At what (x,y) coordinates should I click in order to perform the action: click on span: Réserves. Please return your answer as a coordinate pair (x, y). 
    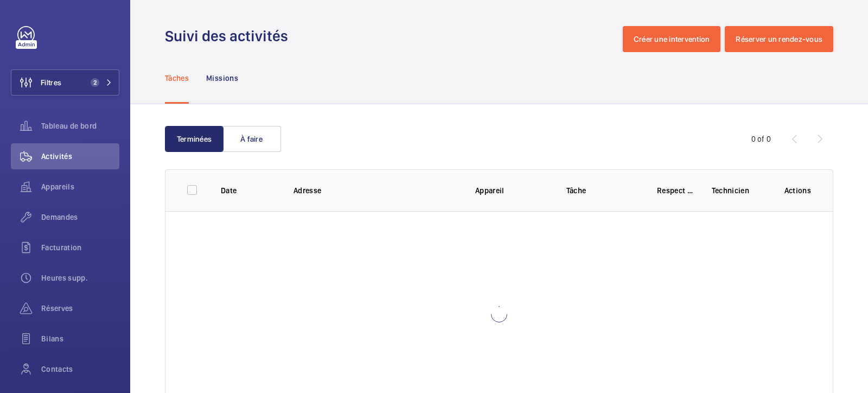
    Looking at the image, I should click on (80, 308).